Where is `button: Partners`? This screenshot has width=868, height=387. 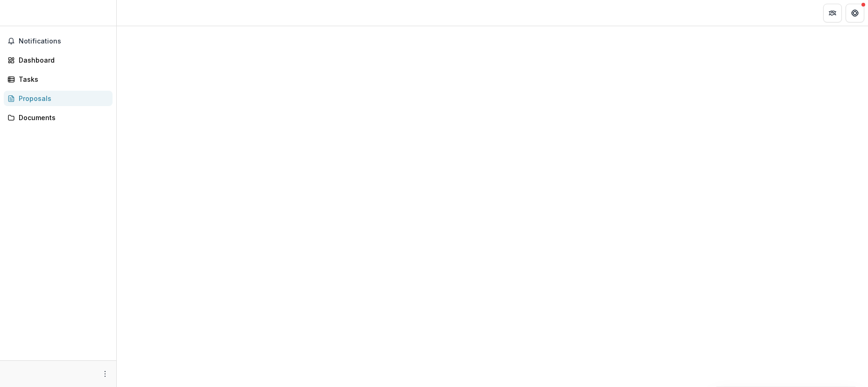 button: Partners is located at coordinates (832, 13).